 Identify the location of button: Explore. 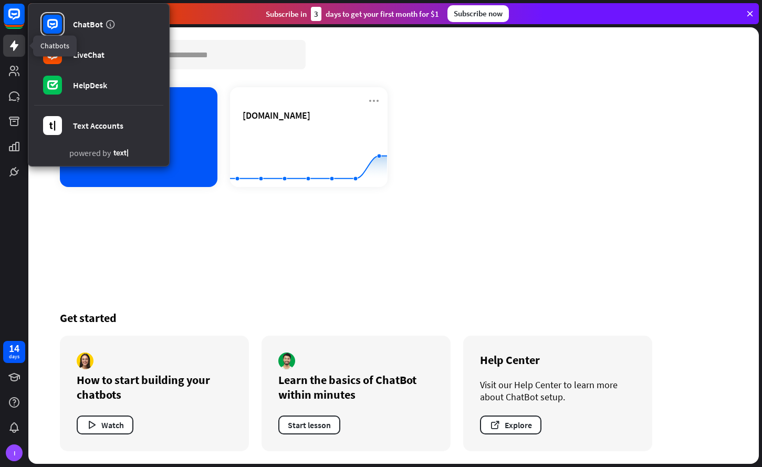
(510, 425).